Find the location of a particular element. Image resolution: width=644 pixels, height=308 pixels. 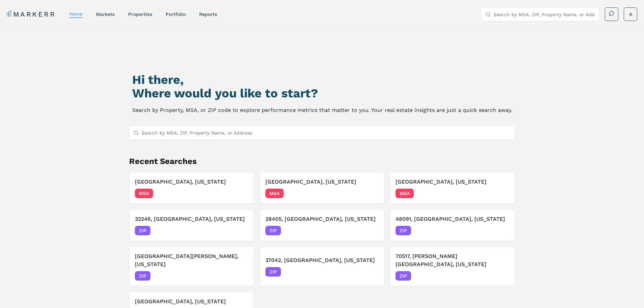

h1: Hi there, is located at coordinates (322, 79).